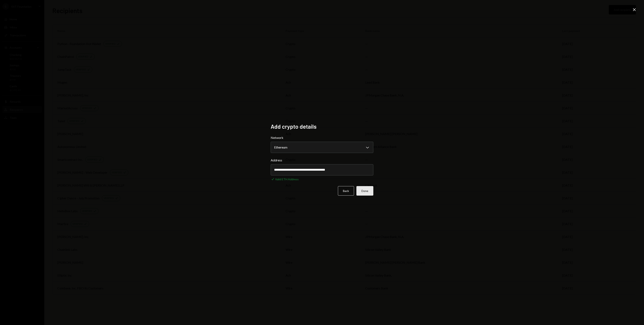 This screenshot has height=325, width=644. I want to click on label: Network, so click(322, 138).